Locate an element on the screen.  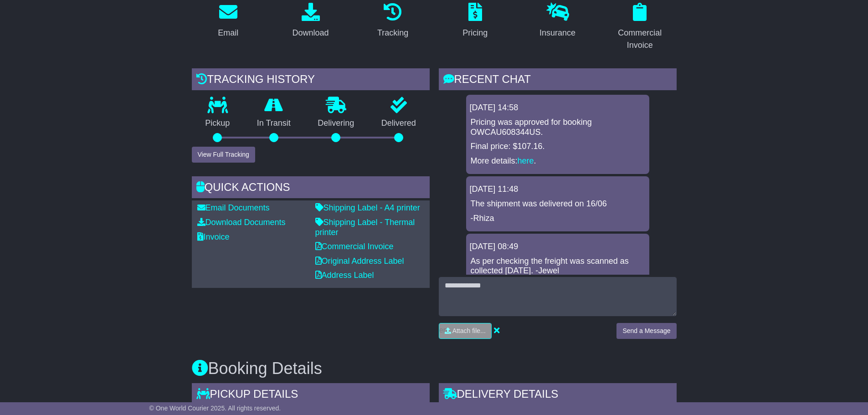
div: Insurance is located at coordinates (557, 33).